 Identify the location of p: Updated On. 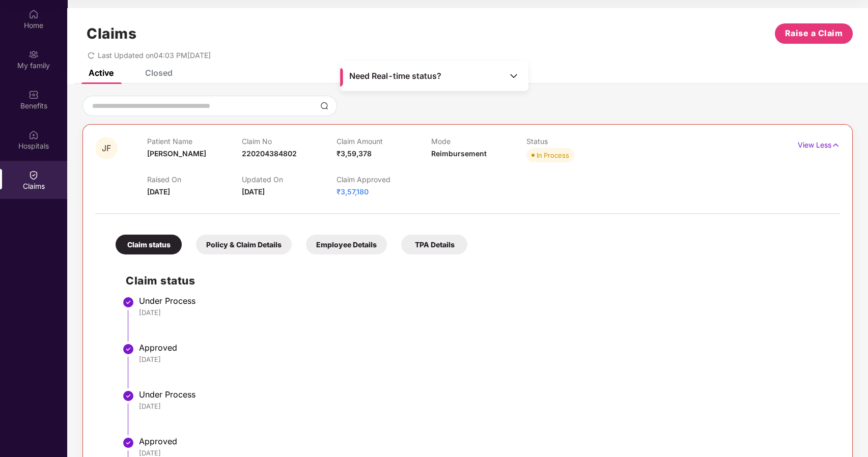
(289, 179).